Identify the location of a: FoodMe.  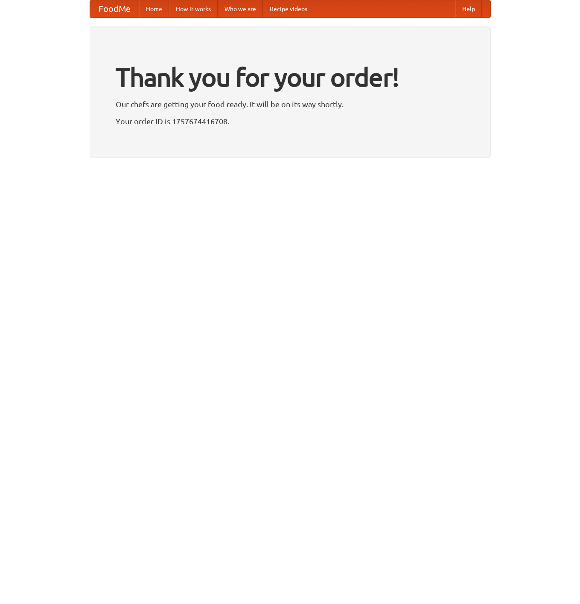
(114, 9).